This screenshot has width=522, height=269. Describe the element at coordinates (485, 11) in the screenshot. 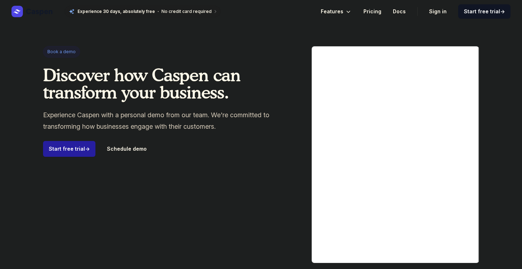

I see `span: Start free trial` at that location.